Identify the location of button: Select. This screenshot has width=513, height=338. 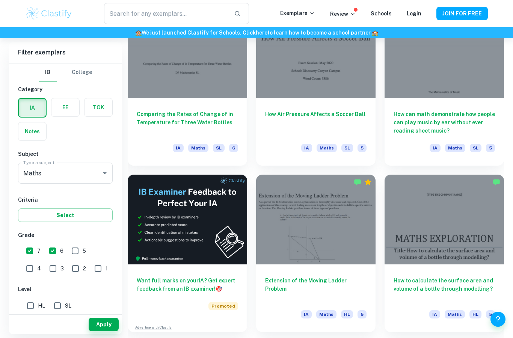
(65, 215).